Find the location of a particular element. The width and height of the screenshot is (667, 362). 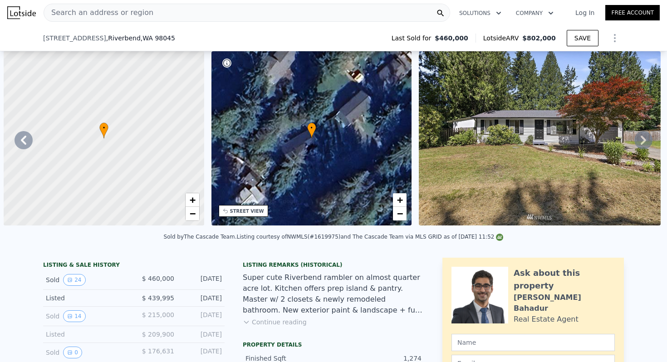

span: $802,000 is located at coordinates (539, 38).